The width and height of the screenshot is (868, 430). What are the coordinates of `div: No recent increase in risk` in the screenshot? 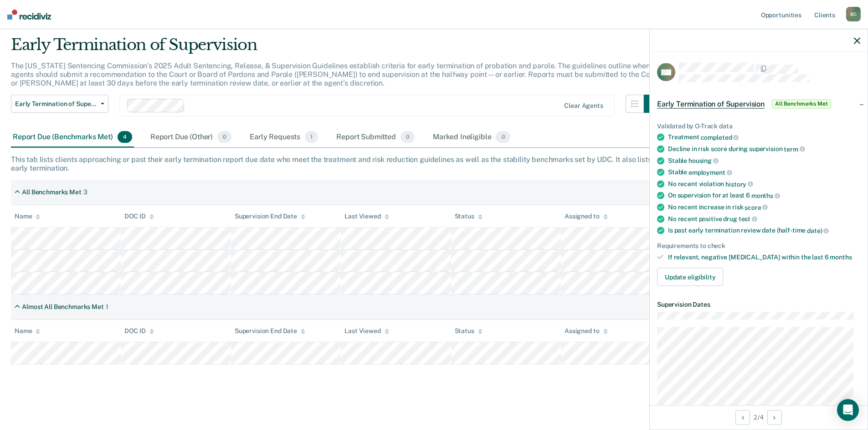 It's located at (764, 207).